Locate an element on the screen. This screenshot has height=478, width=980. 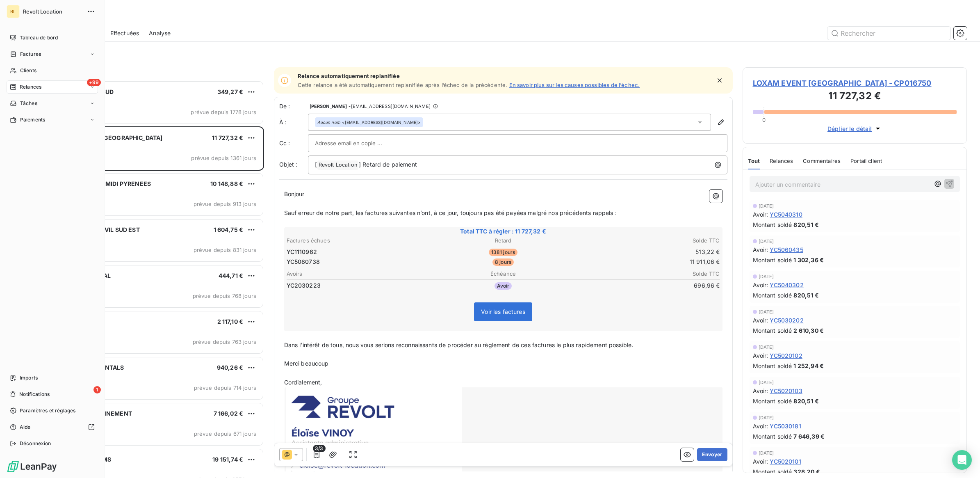
button: Déplier le détail is located at coordinates (854, 128).